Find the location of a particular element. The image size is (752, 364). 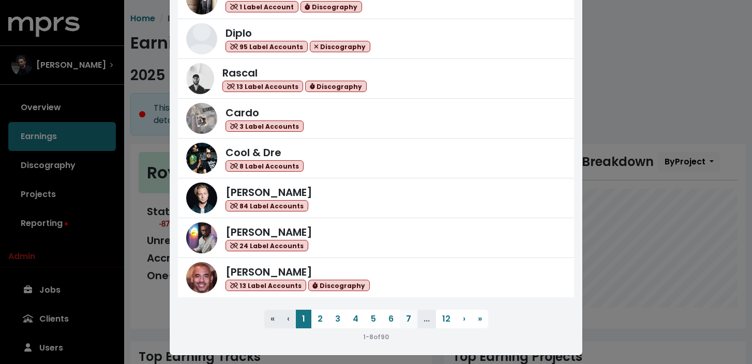

a: Cool & DreCool & Dre 8 Label Accounts is located at coordinates (376, 158).